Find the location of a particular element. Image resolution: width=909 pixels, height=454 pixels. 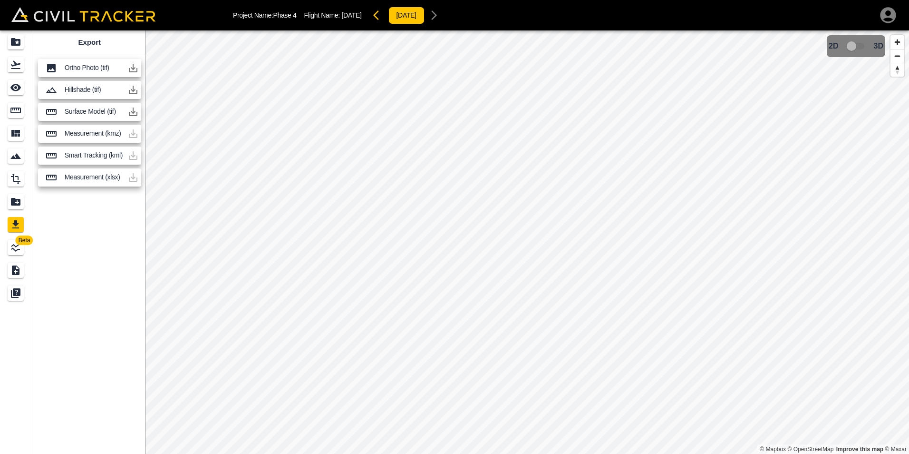

img: Civil Tracker is located at coordinates (83, 14).